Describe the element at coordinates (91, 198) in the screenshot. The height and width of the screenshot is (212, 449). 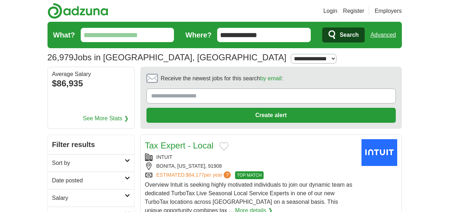
I see `a: Salary` at that location.